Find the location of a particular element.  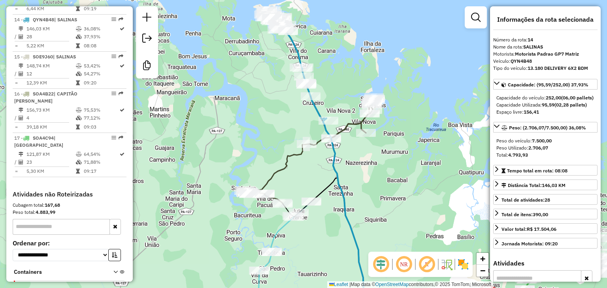

td: 5,22 KM is located at coordinates (51, 46).